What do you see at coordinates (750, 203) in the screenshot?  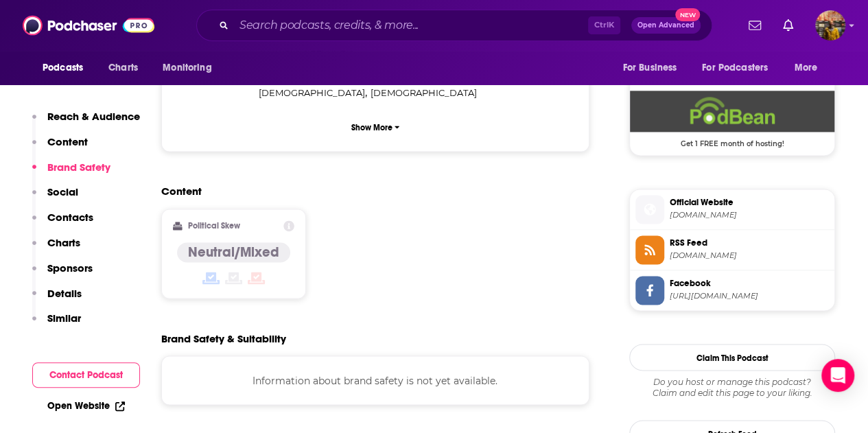 I see `span: Official Website` at bounding box center [750, 203].